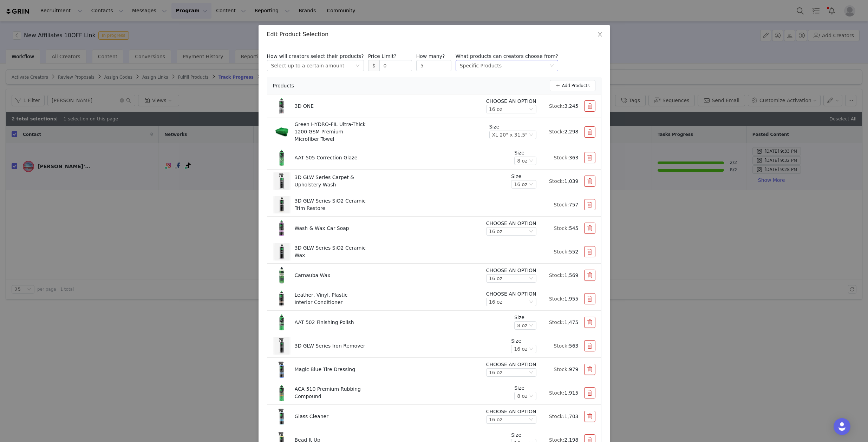 The width and height of the screenshot is (868, 442). Describe the element at coordinates (574, 158) in the screenshot. I see `span: 363` at that location.